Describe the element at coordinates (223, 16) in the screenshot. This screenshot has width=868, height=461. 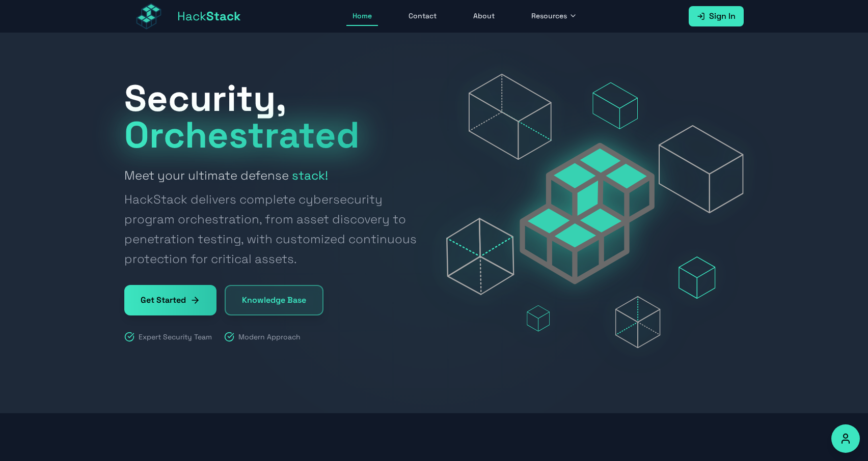
I see `span: Stack` at that location.